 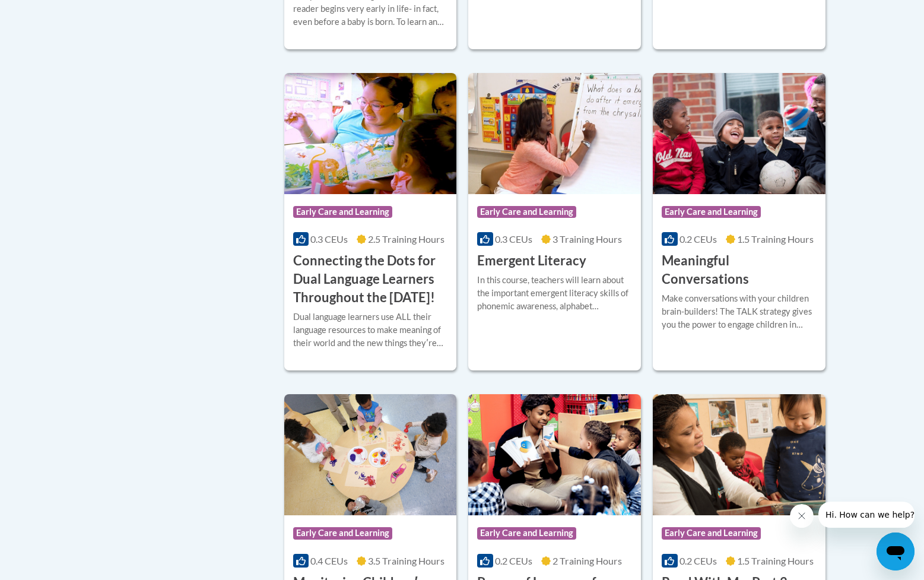 I want to click on div: Make conversations with your children brain-builders! The TALK strategy gives you the power to en..., so click(x=739, y=311).